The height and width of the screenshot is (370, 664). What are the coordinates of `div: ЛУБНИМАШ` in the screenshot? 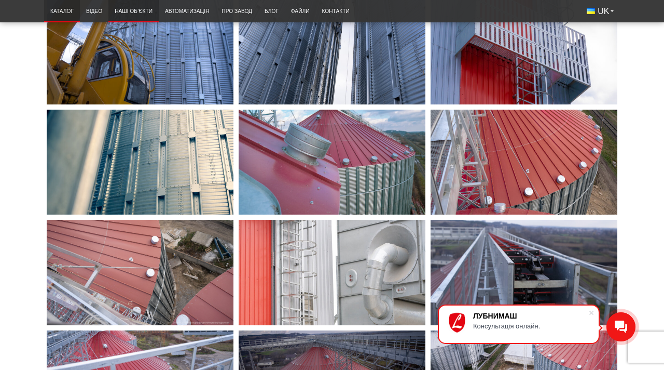 It's located at (531, 316).